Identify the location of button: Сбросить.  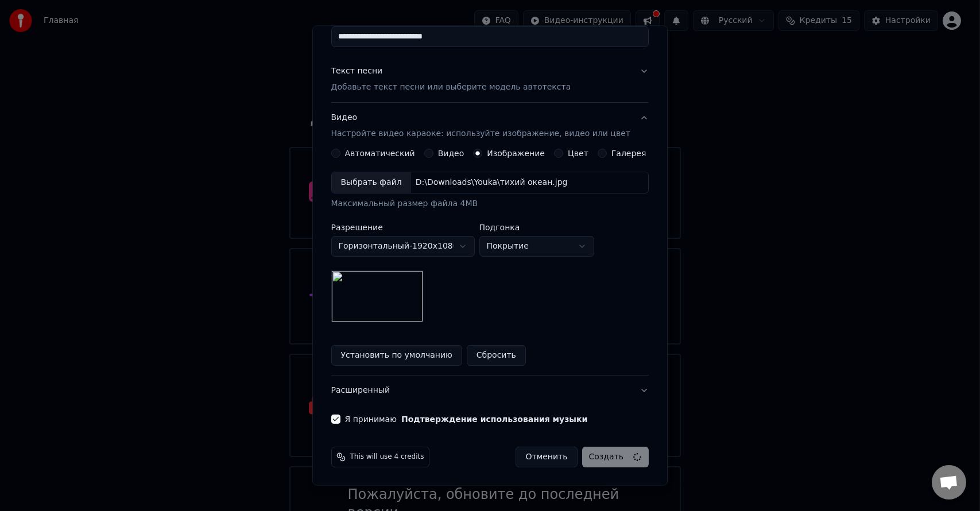
(496, 355).